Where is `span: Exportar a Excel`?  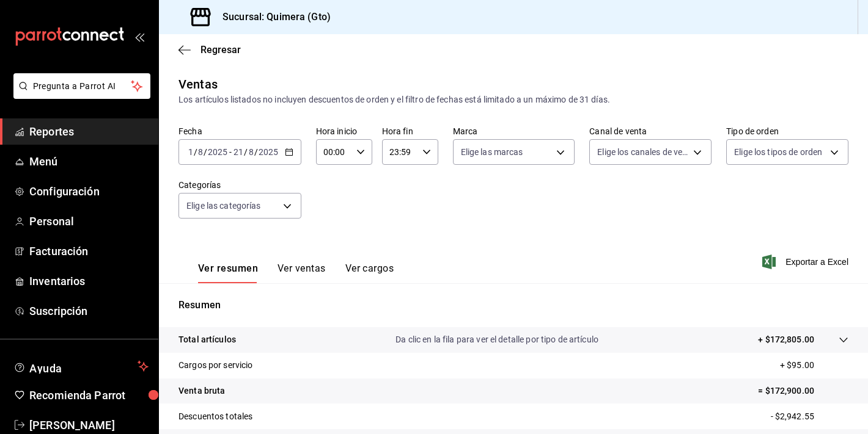
span: Exportar a Excel is located at coordinates (807, 262).